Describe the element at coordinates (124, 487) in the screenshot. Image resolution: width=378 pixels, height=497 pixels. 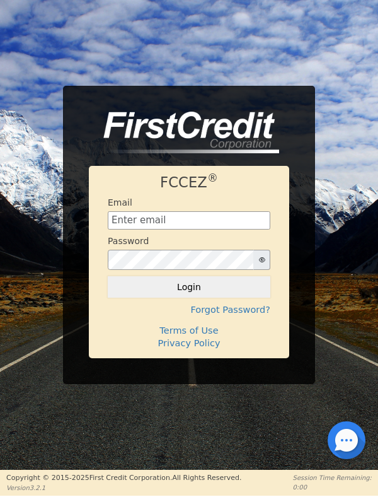
I see `p: Version 3.2.1` at that location.